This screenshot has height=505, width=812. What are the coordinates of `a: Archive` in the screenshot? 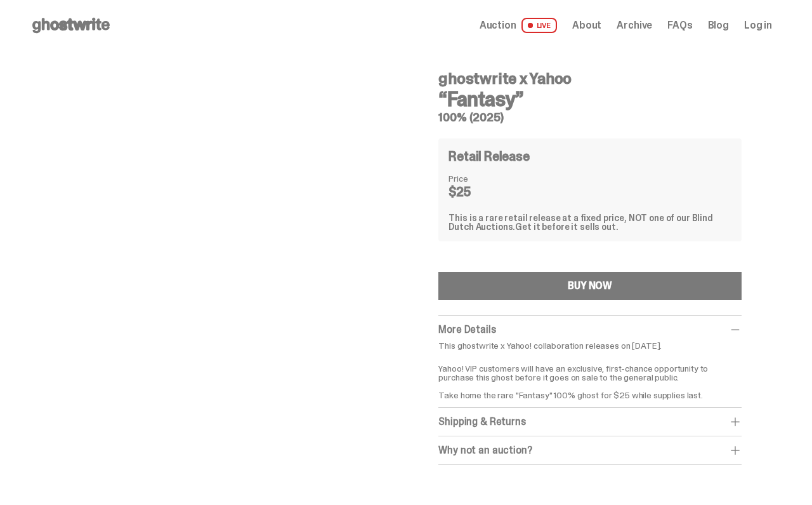 It's located at (635, 26).